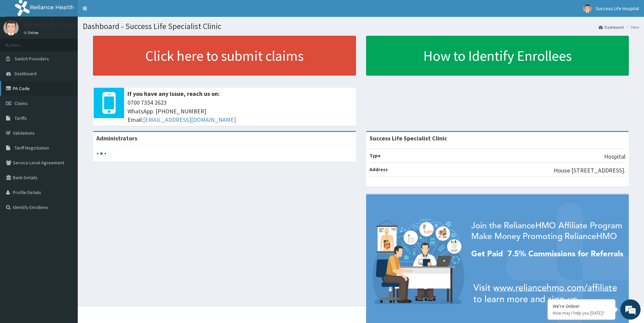 Image resolution: width=644 pixels, height=323 pixels. Describe the element at coordinates (32, 58) in the screenshot. I see `span: Switch Providers` at that location.